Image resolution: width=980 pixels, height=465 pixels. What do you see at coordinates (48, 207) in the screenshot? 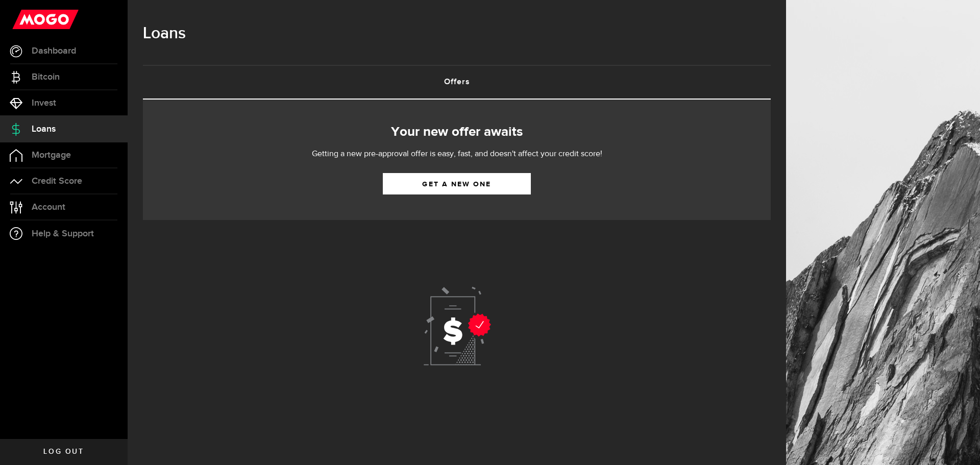
I see `span: Account` at bounding box center [48, 207].